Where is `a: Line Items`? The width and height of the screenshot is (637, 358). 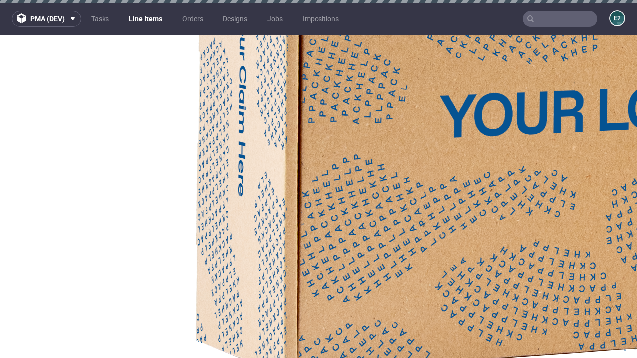
a: Line Items is located at coordinates (145, 19).